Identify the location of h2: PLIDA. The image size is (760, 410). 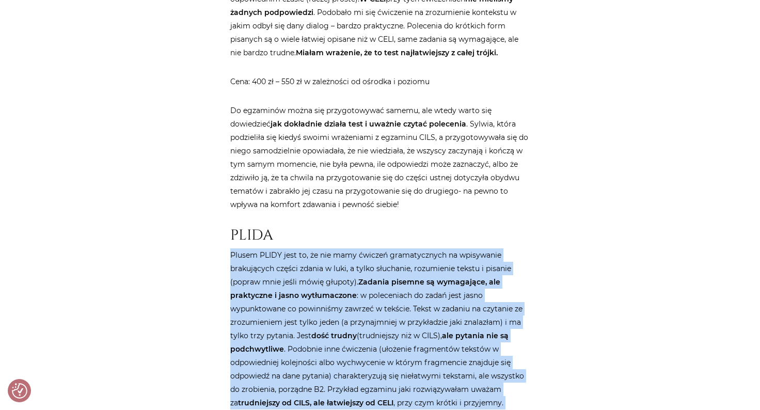
(380, 235).